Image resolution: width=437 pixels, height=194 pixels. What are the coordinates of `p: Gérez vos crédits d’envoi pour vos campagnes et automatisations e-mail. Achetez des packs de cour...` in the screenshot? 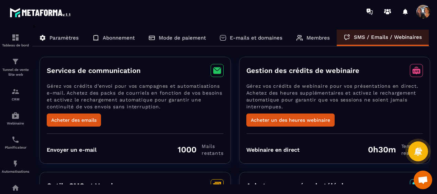 It's located at (135, 98).